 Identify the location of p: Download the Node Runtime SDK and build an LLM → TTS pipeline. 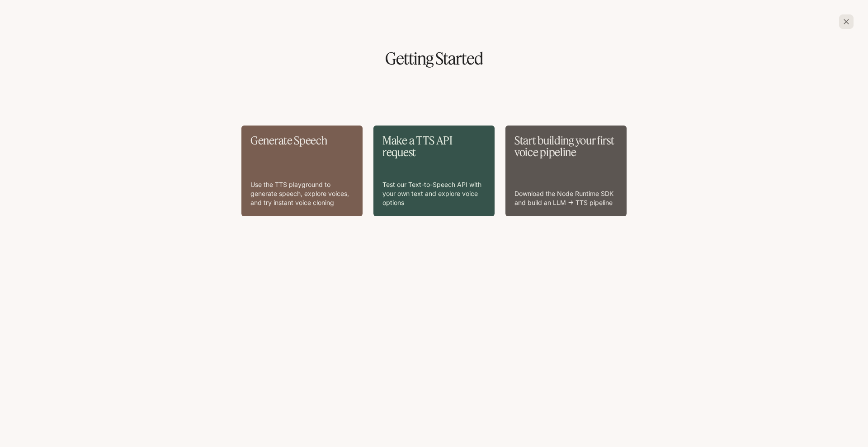
(566, 198).